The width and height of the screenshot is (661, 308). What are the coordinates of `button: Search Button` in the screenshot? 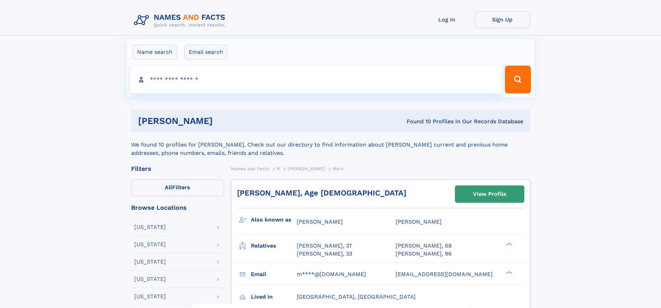 It's located at (517, 79).